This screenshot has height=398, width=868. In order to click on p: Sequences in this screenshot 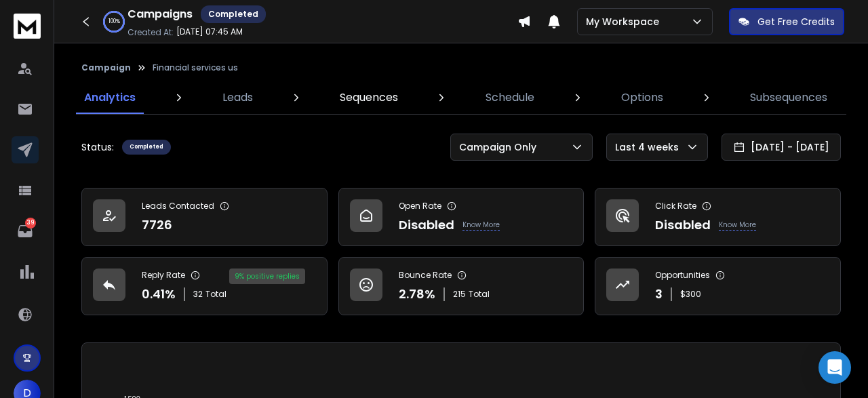, I will do `click(369, 98)`.